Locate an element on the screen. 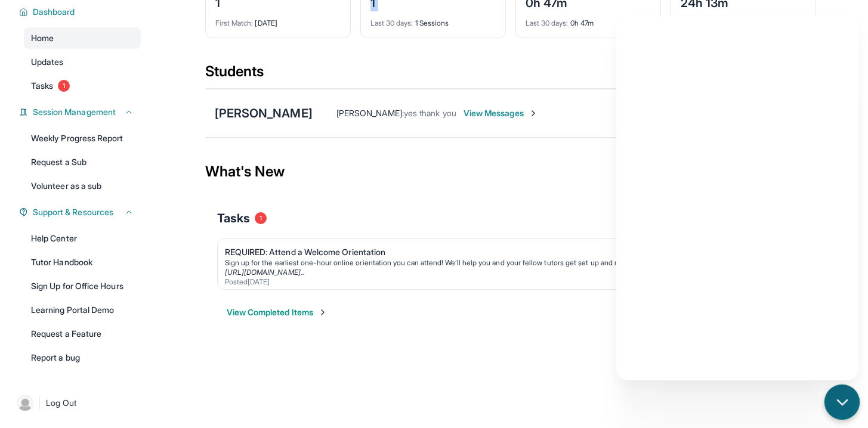 This screenshot has width=868, height=428. div: Students is located at coordinates (510, 75).